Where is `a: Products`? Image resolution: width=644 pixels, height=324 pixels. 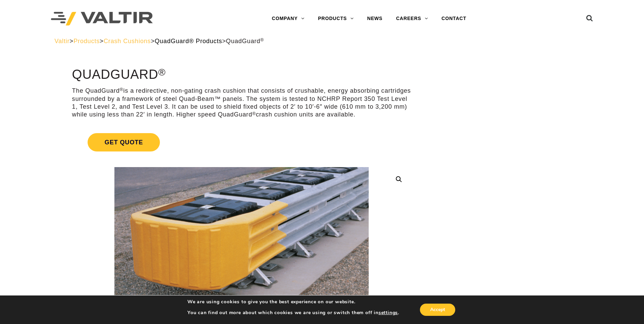
a: Products is located at coordinates (86, 41).